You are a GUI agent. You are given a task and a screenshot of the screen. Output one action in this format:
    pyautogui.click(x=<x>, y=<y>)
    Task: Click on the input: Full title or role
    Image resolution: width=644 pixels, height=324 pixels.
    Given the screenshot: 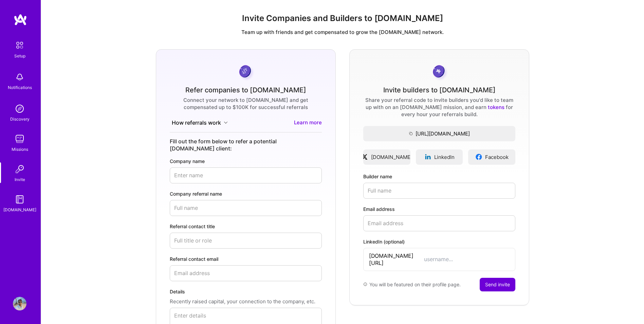 What is the action you would take?
    pyautogui.click(x=246, y=240)
    